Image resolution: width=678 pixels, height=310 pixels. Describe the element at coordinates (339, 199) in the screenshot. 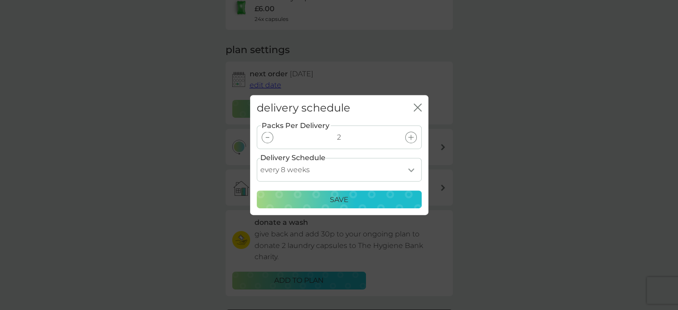

I see `button: Save` at that location.